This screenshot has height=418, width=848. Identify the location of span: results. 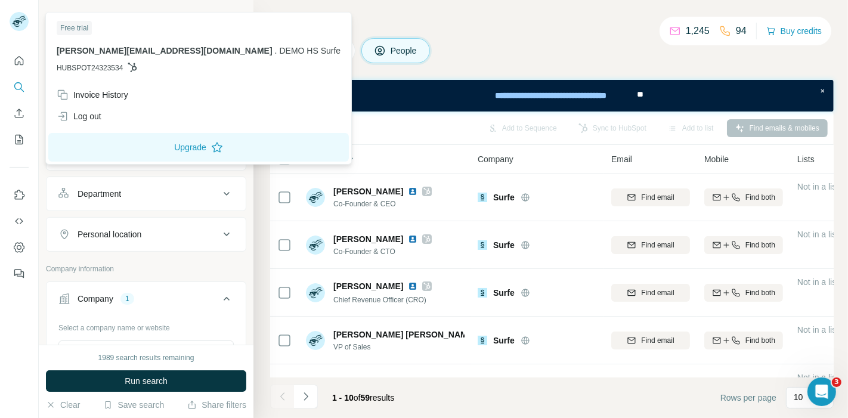
(363, 398).